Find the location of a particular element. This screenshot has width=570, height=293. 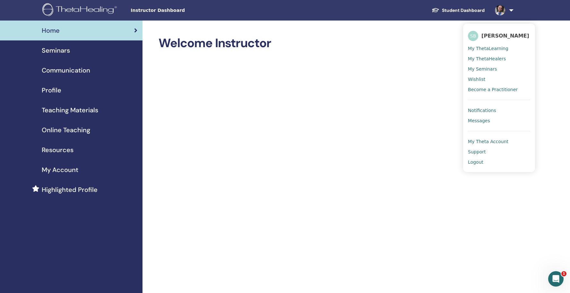

span: Logout is located at coordinates (475, 162).